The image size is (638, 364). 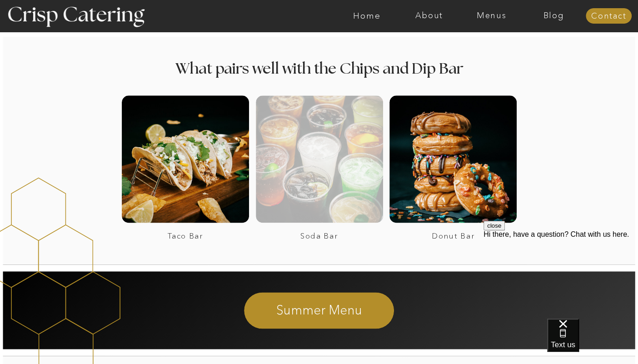 I want to click on p: Summer Menu, so click(x=319, y=310).